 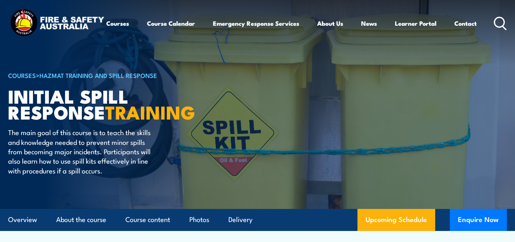 I want to click on a: Course Calendar, so click(x=171, y=23).